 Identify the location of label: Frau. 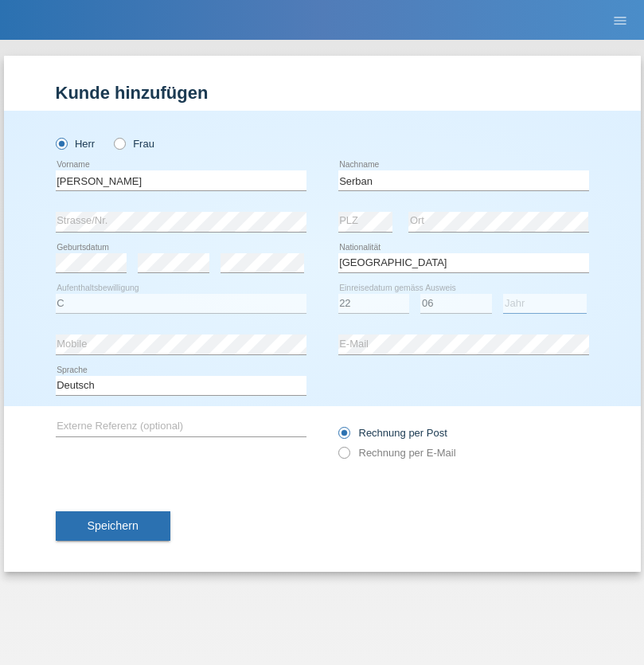
(134, 143).